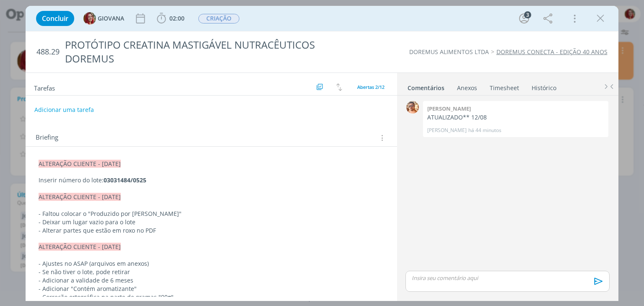 The height and width of the screenshot is (306, 644). Describe the element at coordinates (516, 118) in the screenshot. I see `p: ATUALIZADO** 12/08` at that location.